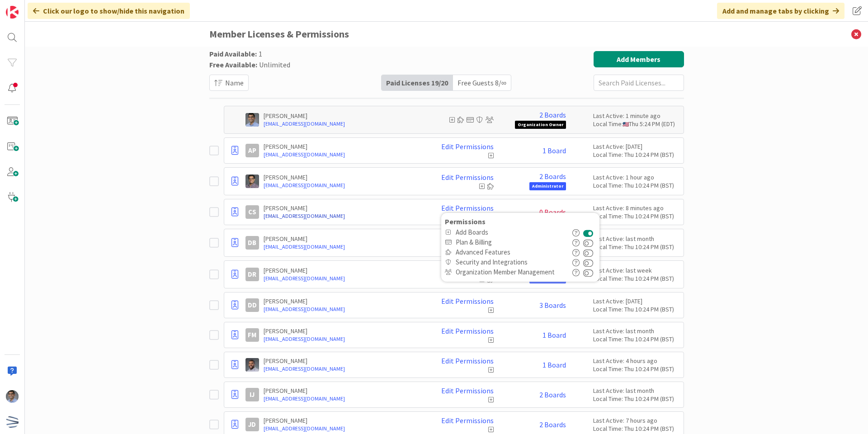 Image resolution: width=868 pixels, height=434 pixels. What do you see at coordinates (636, 116) in the screenshot?
I see `div: Last Active: 1 minute ago` at bounding box center [636, 116].